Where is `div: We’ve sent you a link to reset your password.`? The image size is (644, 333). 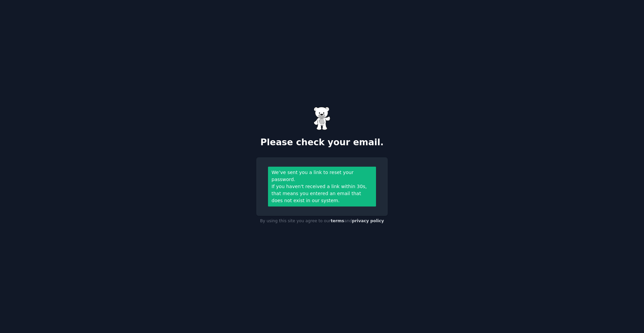 div: We’ve sent you a link to reset your password. is located at coordinates (322, 176).